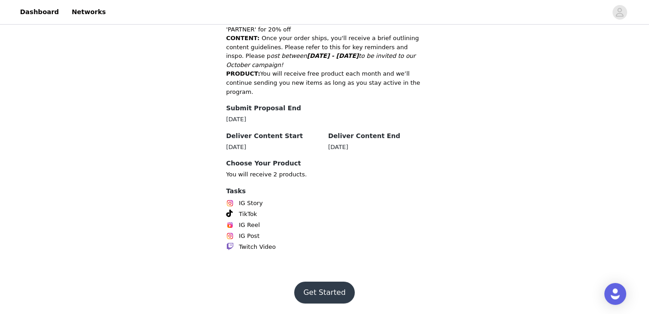 This screenshot has height=314, width=649. Describe the element at coordinates (274, 108) in the screenshot. I see `h4: Submit Proposal End` at that location.